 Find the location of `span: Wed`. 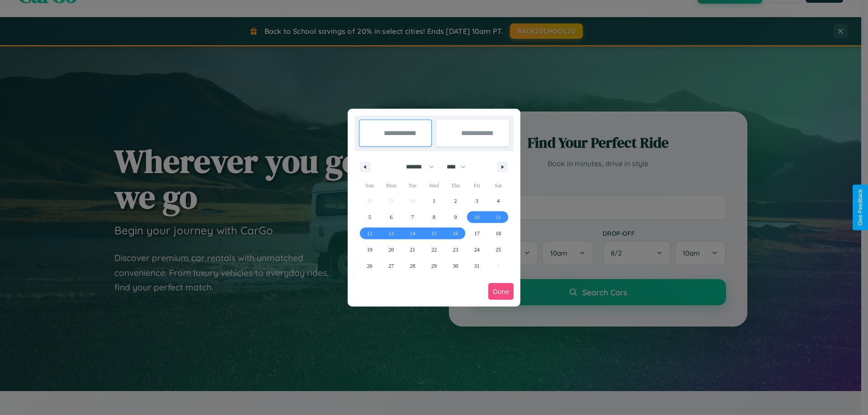

span: Wed is located at coordinates (433, 185).